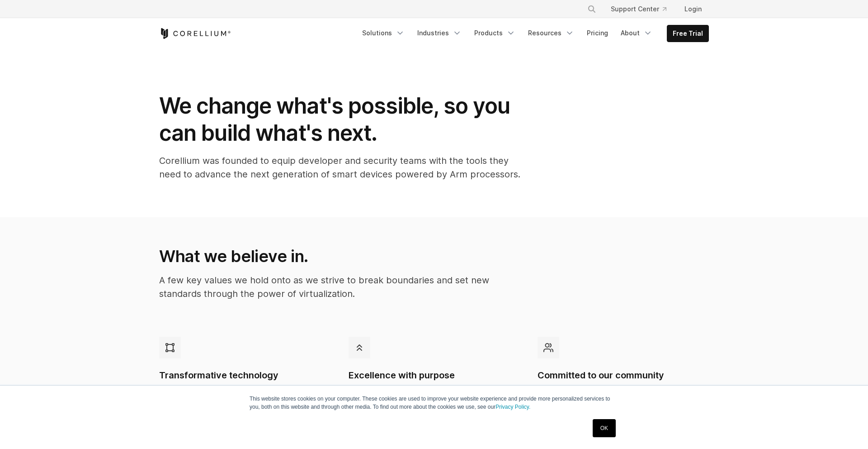 Image resolution: width=868 pixels, height=449 pixels. What do you see at coordinates (434, 375) in the screenshot?
I see `h4: Excellence with purpose` at bounding box center [434, 375].